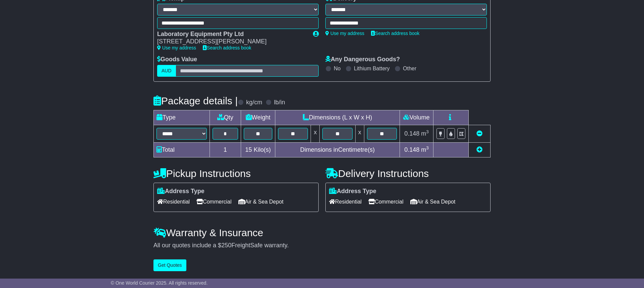  I want to click on td: Qty, so click(226, 117).